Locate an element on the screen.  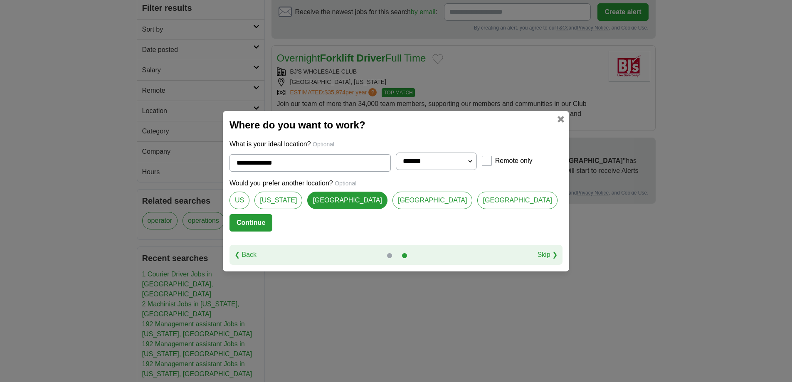
label: Remote only is located at coordinates (514, 161).